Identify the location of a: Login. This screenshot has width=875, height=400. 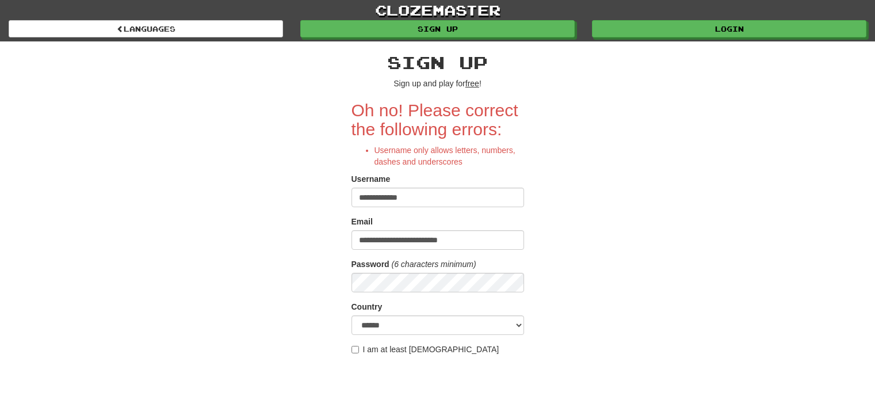
(729, 29).